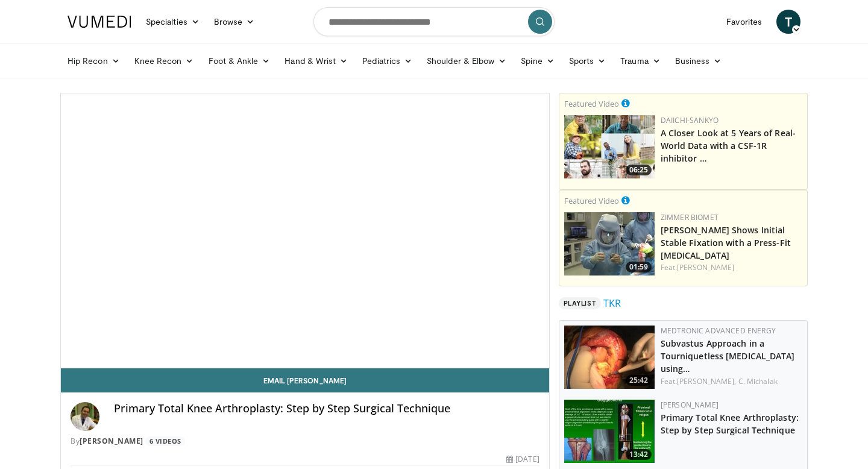 Image resolution: width=868 pixels, height=469 pixels. Describe the element at coordinates (744, 22) in the screenshot. I see `a: Favorites` at that location.